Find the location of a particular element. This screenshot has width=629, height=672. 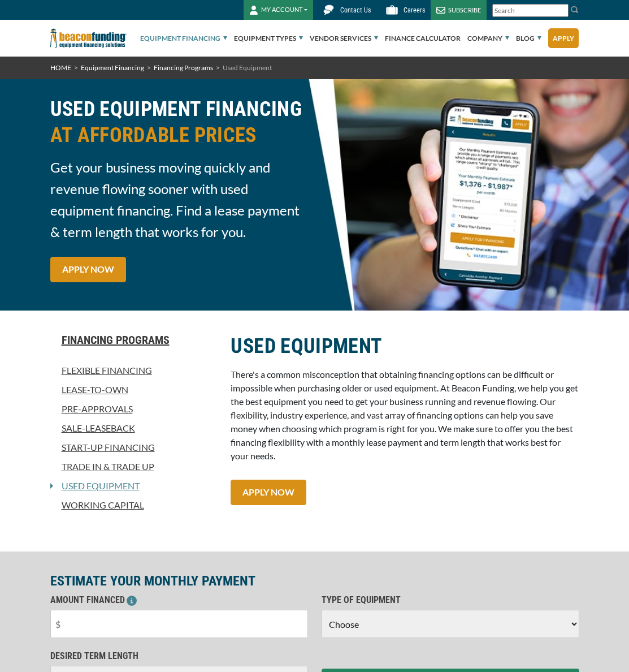

a: Pre-approvals is located at coordinates (134, 409).